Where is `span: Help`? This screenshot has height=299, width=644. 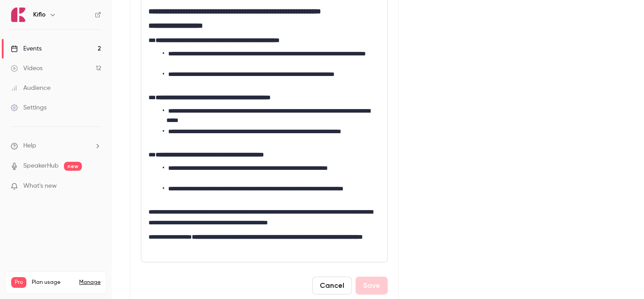
span: Help is located at coordinates (30, 146).